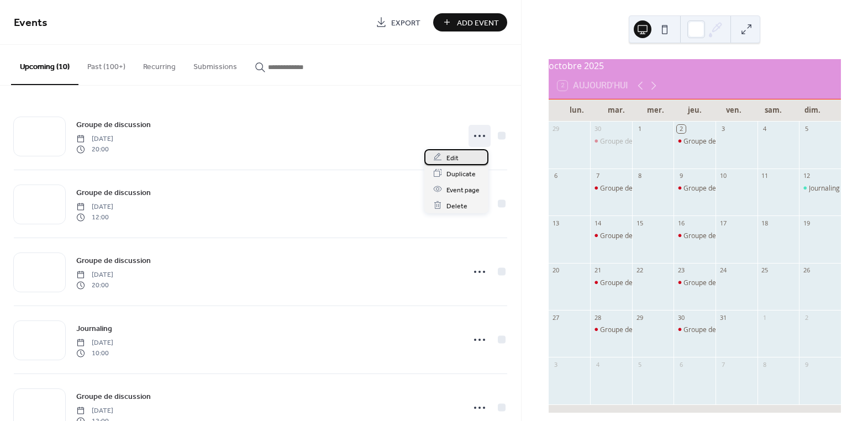 Image resolution: width=868 pixels, height=421 pixels. I want to click on span: 10:00, so click(94, 353).